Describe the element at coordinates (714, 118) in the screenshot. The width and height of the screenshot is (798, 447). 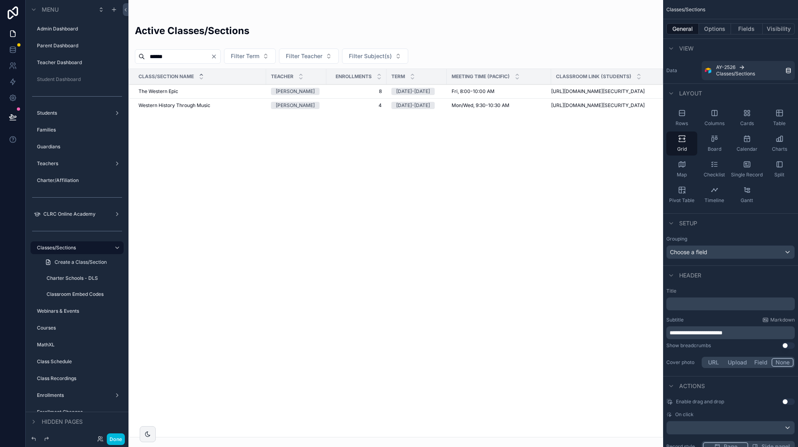
I see `button: Columns` at that location.